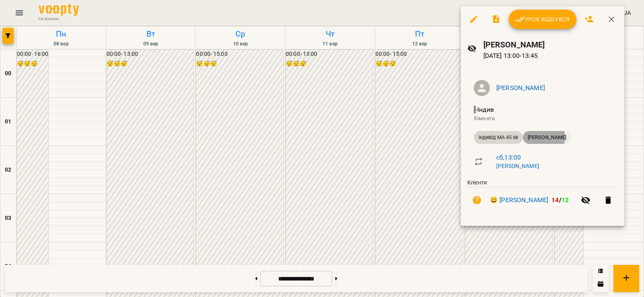 Image resolution: width=644 pixels, height=297 pixels. Describe the element at coordinates (543, 197) in the screenshot. I see `ul: Клієнти` at that location.